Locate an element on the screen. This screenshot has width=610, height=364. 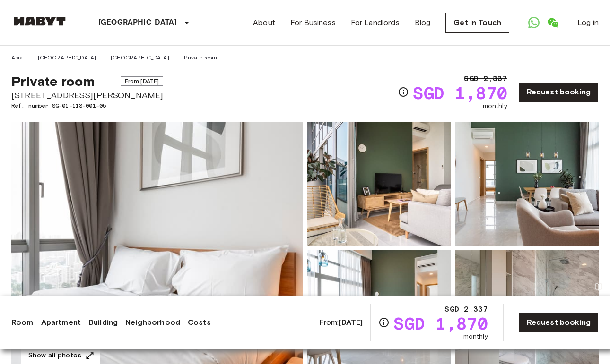
a: Get in Touch is located at coordinates (477, 23).